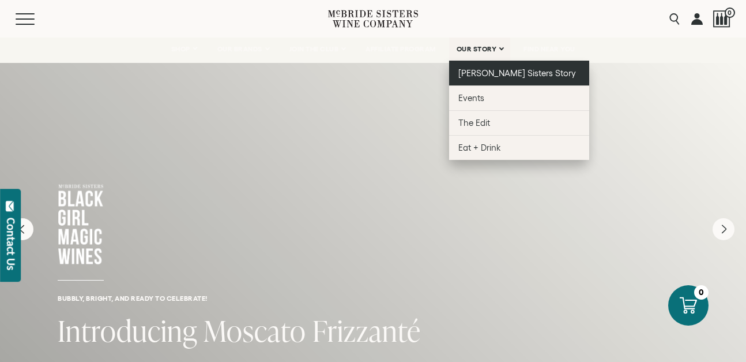  Describe the element at coordinates (401, 49) in the screenshot. I see `a: AFFILIATE PROGRAM` at that location.